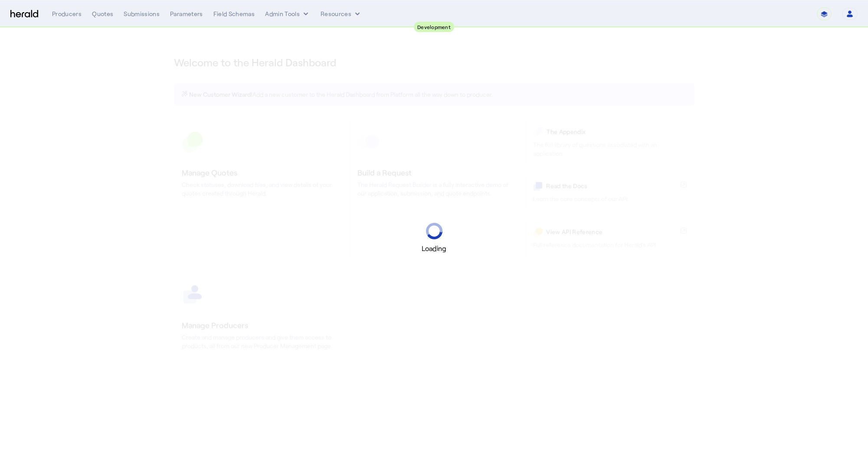  What do you see at coordinates (234, 14) in the screenshot?
I see `div: Field Schemas` at bounding box center [234, 14].